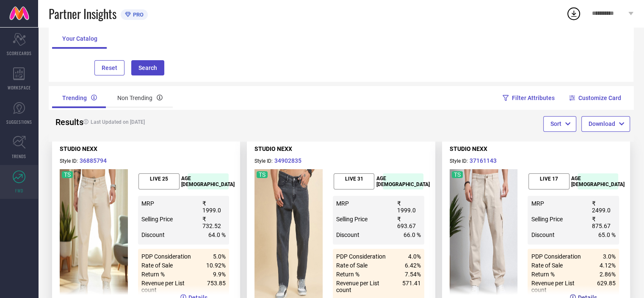 The image size is (644, 298). What do you see at coordinates (596, 98) in the screenshot?
I see `button: Customize Card` at bounding box center [596, 98].